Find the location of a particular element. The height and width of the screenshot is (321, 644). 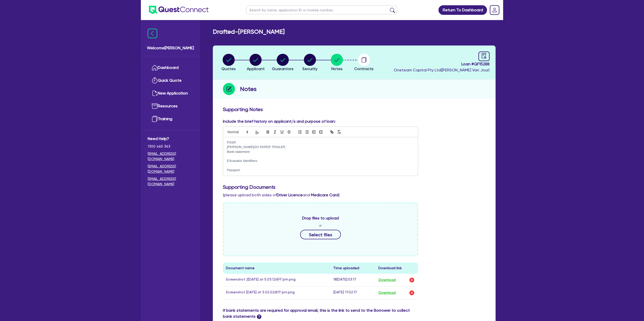

button: Select files is located at coordinates (320, 234).